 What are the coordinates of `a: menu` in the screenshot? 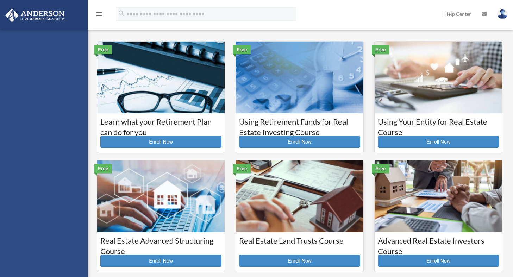 It's located at (99, 15).